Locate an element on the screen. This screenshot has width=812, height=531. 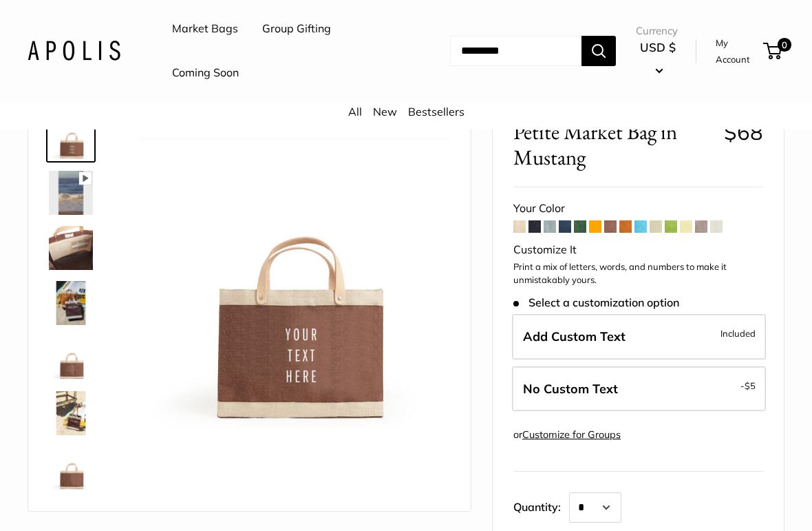
span: $68 is located at coordinates (743, 131).